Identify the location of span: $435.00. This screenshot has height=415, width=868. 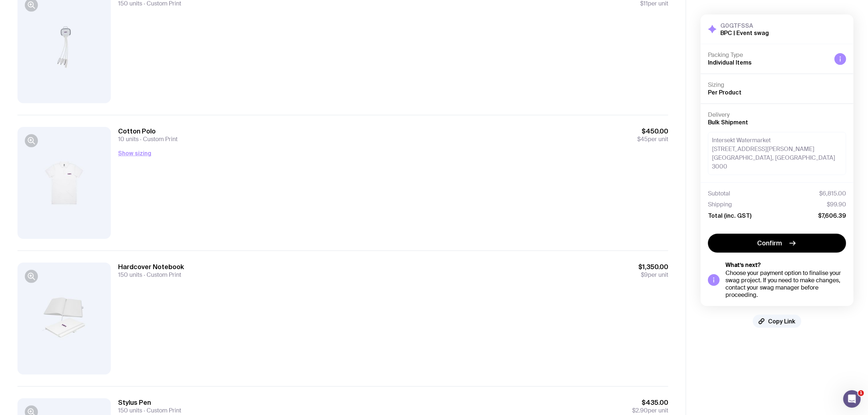
(650, 402).